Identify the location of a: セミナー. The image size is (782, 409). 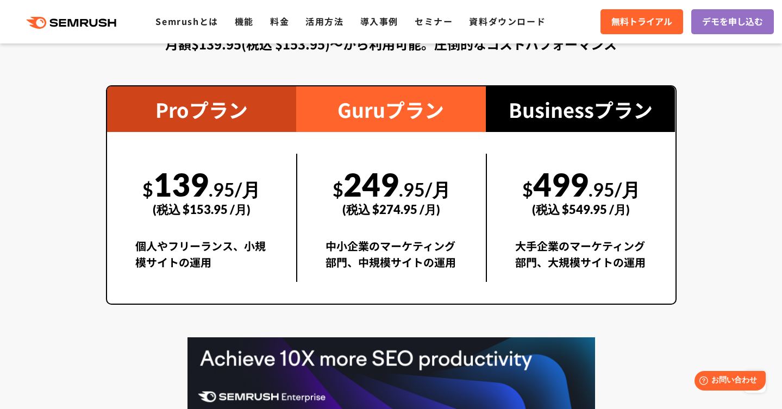
(434, 21).